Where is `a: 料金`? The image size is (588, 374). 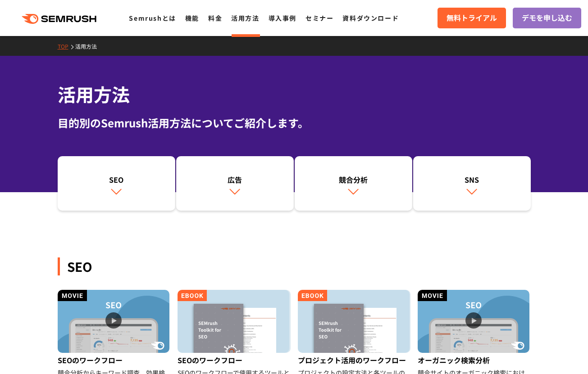 a: 料金 is located at coordinates (215, 18).